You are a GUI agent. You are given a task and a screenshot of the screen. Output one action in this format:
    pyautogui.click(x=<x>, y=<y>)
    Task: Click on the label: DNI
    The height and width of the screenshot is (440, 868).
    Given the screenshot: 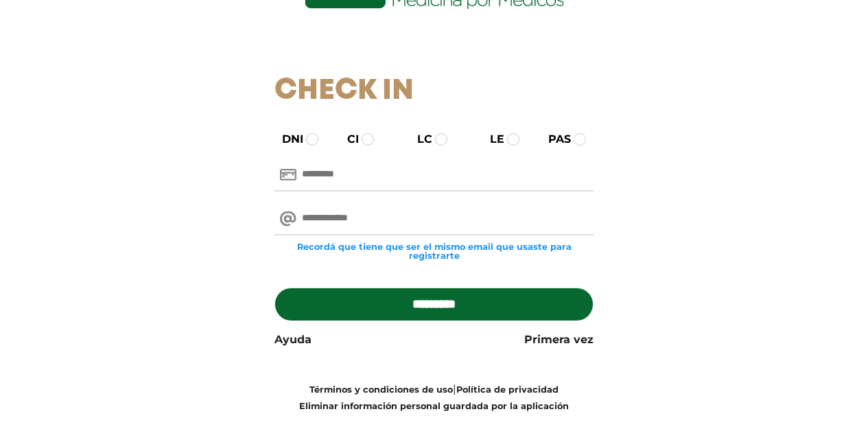 What is the action you would take?
    pyautogui.click(x=286, y=139)
    